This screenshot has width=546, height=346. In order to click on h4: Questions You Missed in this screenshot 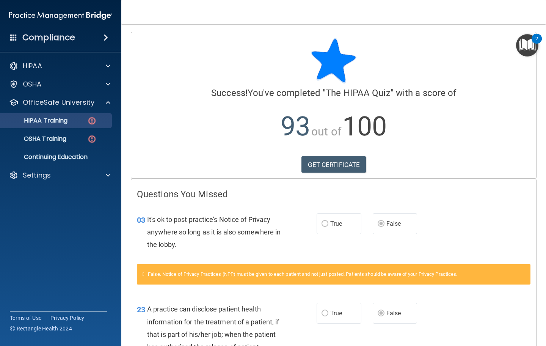, I will do `click(333, 194)`.